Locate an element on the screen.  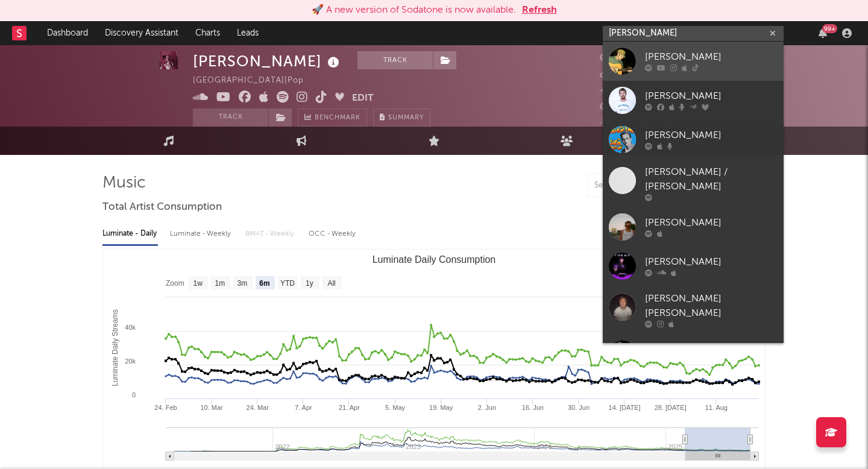
a: Charts is located at coordinates (207, 33).